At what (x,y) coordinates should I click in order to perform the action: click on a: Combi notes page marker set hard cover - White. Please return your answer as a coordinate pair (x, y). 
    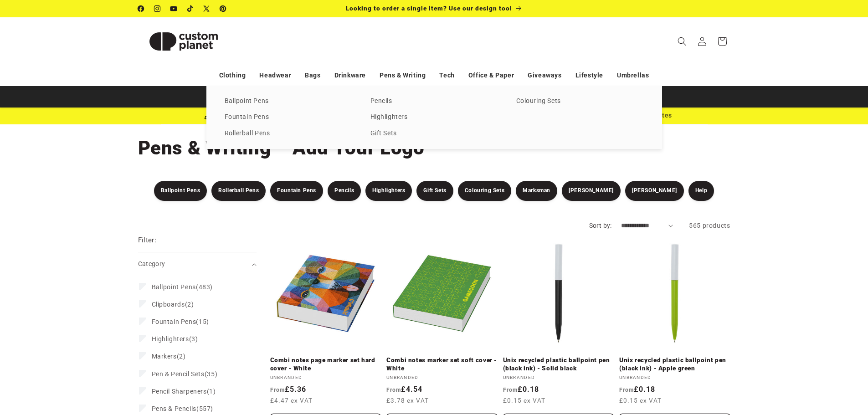
    Looking at the image, I should click on (326, 364).